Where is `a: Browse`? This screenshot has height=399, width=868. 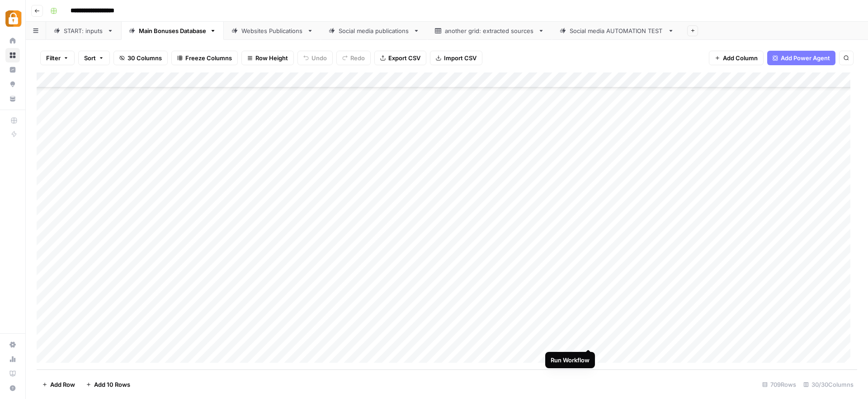 a: Browse is located at coordinates (12, 55).